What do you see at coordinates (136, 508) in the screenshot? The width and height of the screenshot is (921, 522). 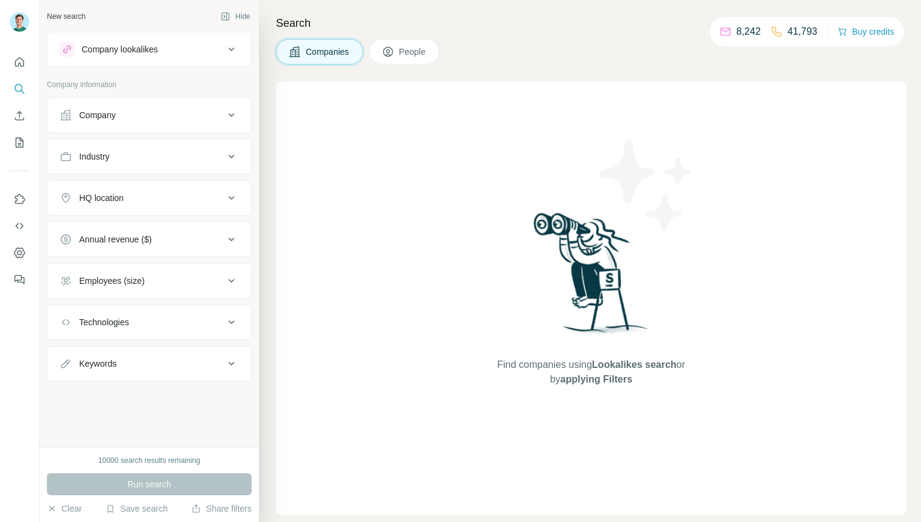 I see `button: Save search` at bounding box center [136, 508].